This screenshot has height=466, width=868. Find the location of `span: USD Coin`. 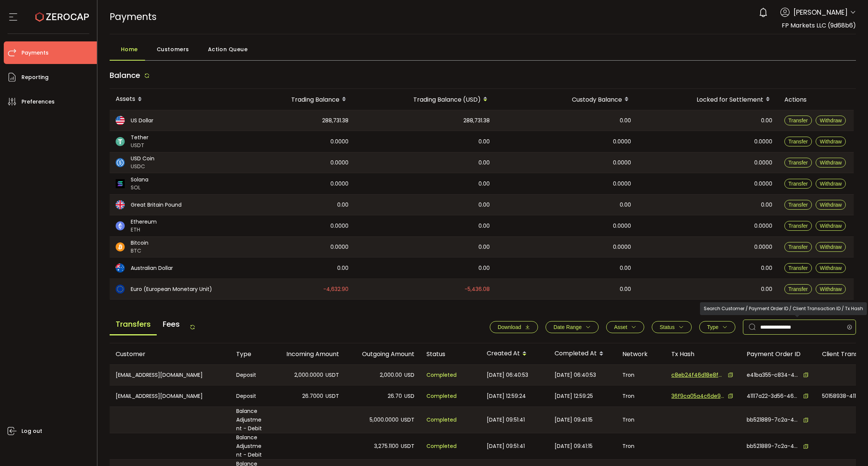

span: USD Coin is located at coordinates (143, 158).